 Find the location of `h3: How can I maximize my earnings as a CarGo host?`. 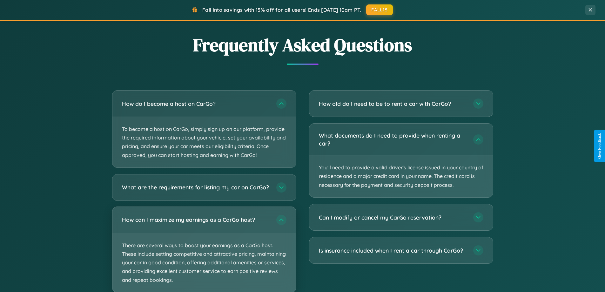

h3: How can I maximize my earnings as a CarGo host? is located at coordinates (196, 220).